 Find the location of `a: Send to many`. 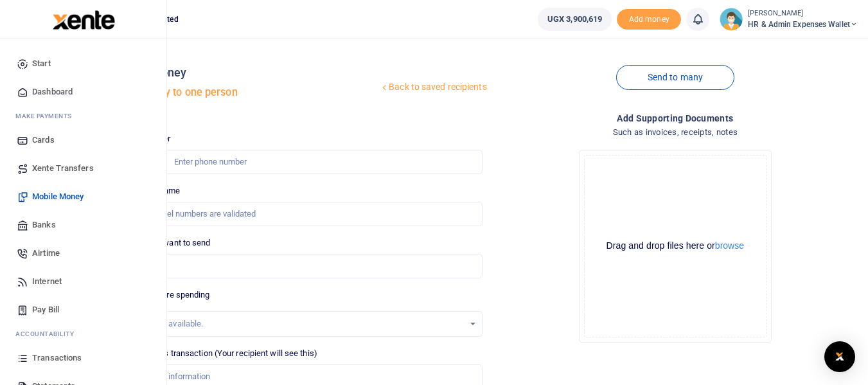

a: Send to many is located at coordinates (676, 77).